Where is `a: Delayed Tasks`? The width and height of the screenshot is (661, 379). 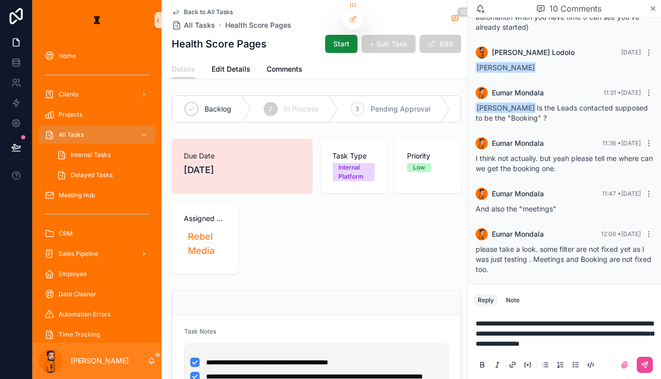 a: Delayed Tasks is located at coordinates (103, 175).